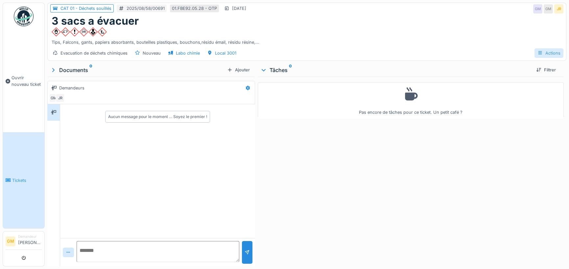 This screenshot has width=569, height=269. Describe the element at coordinates (146, 8) in the screenshot. I see `div: 2025/08/58/00691` at that location.